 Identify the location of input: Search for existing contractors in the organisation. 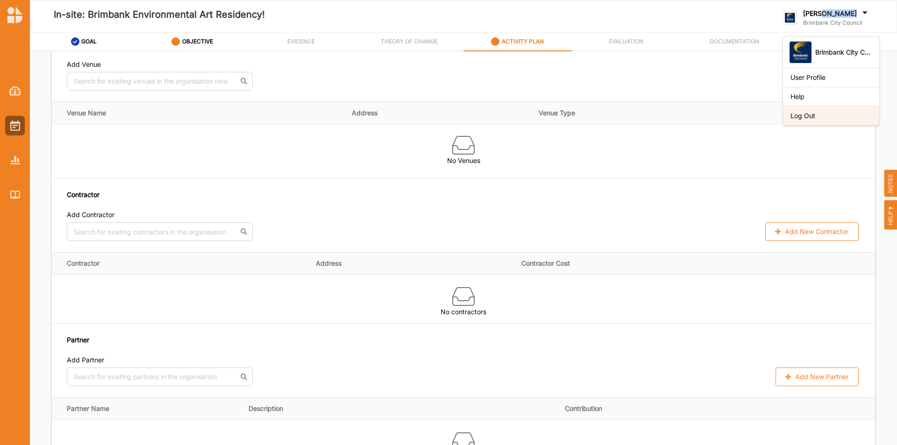
(160, 232).